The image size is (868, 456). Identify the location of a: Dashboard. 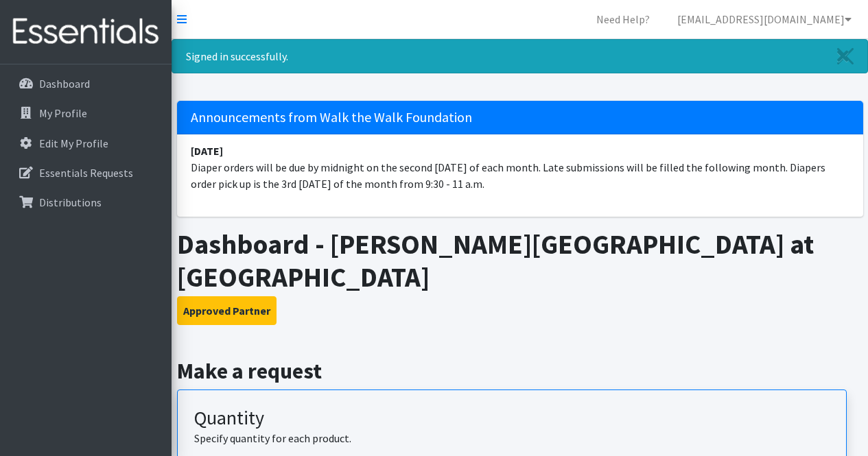
(86, 84).